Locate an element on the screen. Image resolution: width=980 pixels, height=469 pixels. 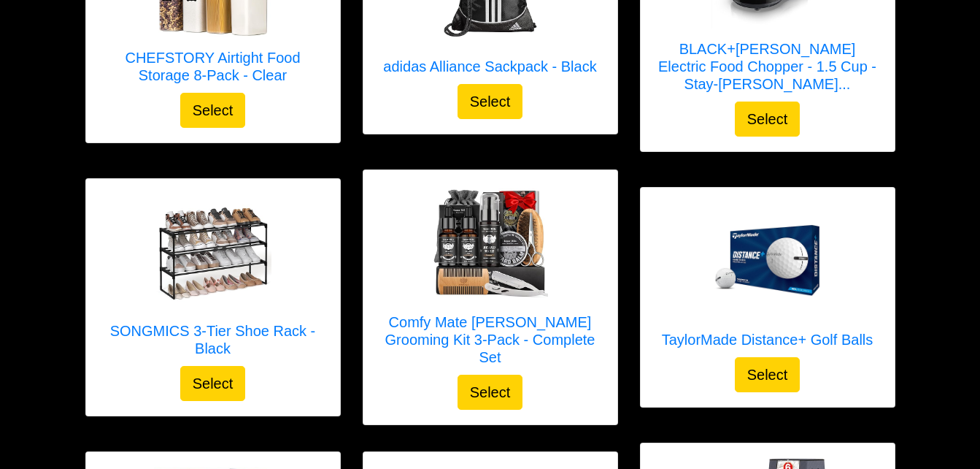
a: TaylorMade Distance+ Golf Balls TaylorMade Distance+ Golf Balls is located at coordinates (767, 280).